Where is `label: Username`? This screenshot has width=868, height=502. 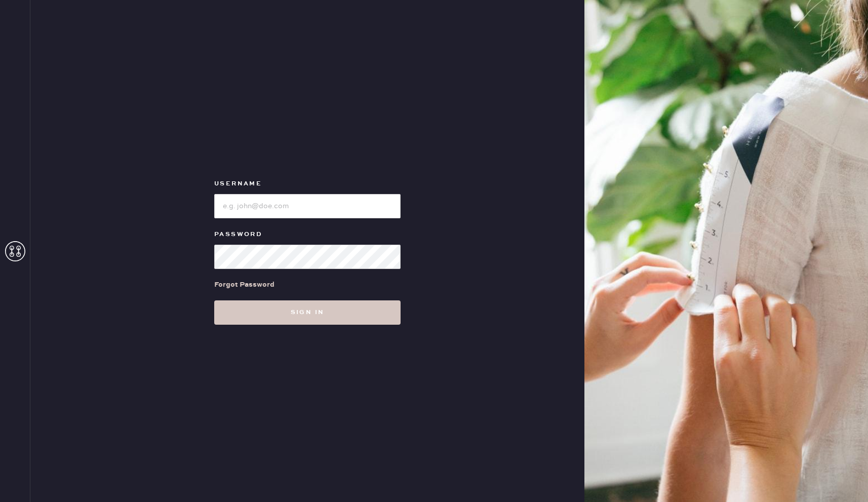 label: Username is located at coordinates (307, 184).